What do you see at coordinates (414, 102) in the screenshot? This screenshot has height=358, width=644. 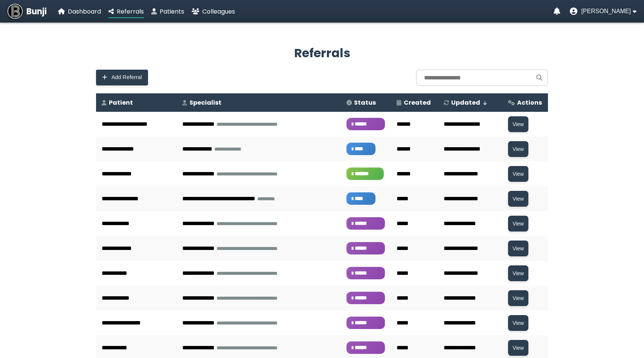 I see `th: Created` at bounding box center [414, 102].